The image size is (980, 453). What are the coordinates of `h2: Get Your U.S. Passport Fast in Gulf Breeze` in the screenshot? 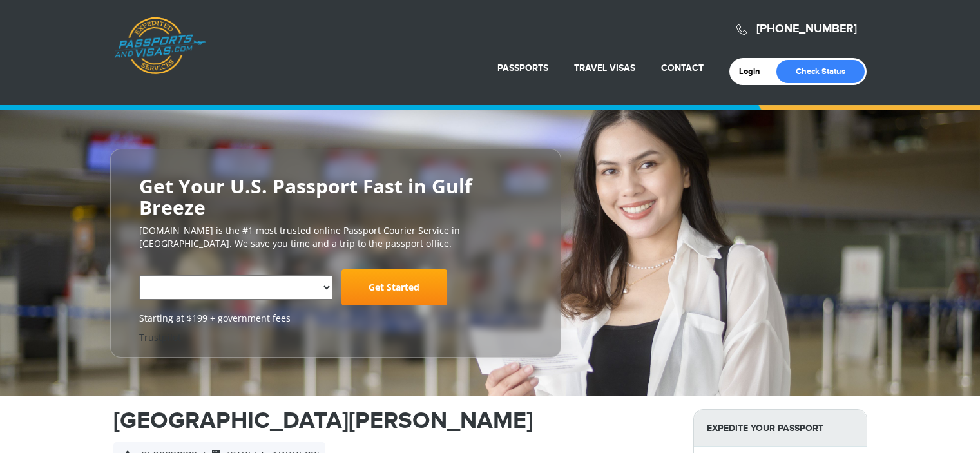 It's located at (335, 197).